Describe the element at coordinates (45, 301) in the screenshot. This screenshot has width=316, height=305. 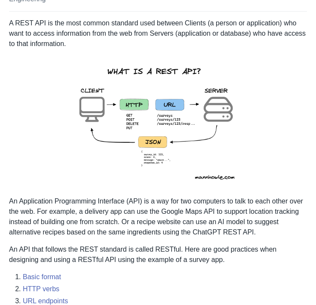
I see `a: URL endpoints` at that location.